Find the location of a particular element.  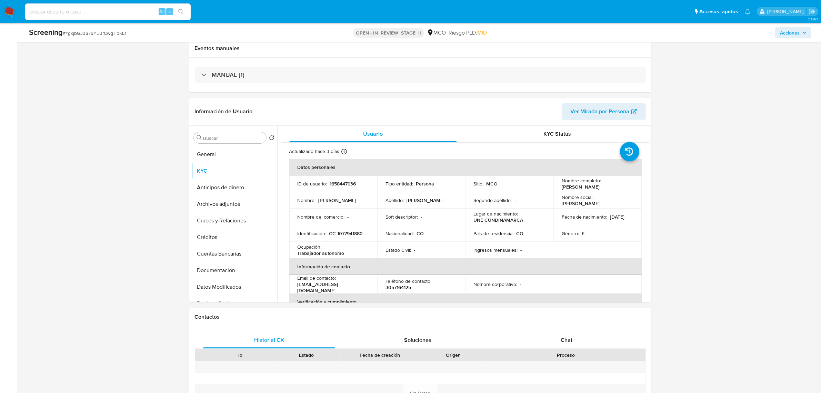

th: Verificación y cumplimiento is located at coordinates (466, 302).